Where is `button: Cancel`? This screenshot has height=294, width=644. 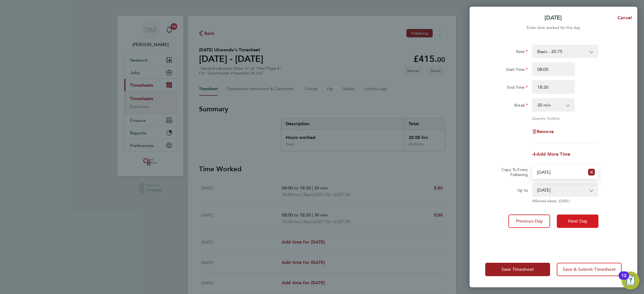
button: Cancel is located at coordinates (622, 18).